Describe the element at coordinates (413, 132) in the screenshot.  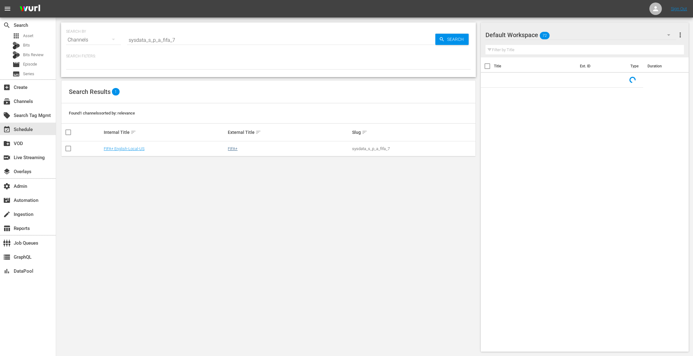
I see `div: Slug` at that location.